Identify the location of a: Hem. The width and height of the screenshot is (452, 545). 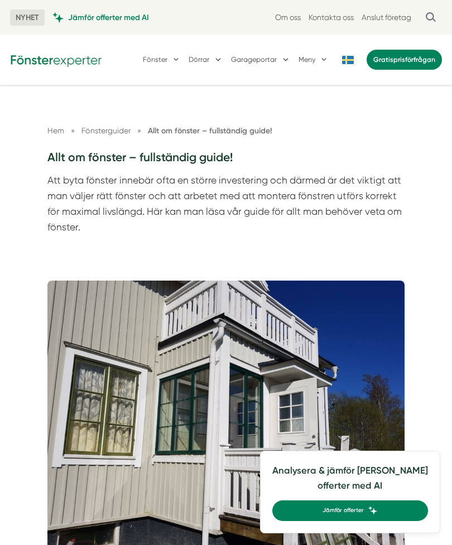
(56, 131).